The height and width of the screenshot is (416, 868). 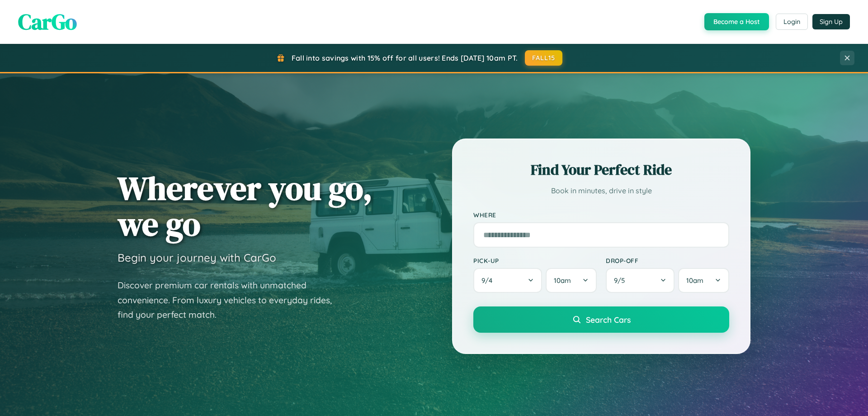 What do you see at coordinates (791, 22) in the screenshot?
I see `button: Login` at bounding box center [791, 22].